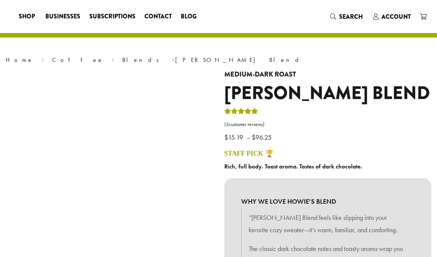  What do you see at coordinates (263, 137) in the screenshot?
I see `bdi: 96.25` at bounding box center [263, 137].